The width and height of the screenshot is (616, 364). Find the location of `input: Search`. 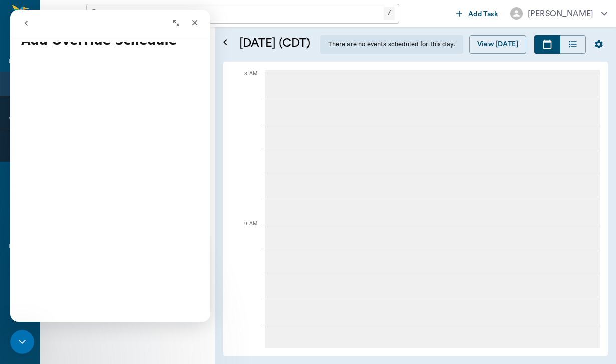

input: Search is located at coordinates (245, 14).